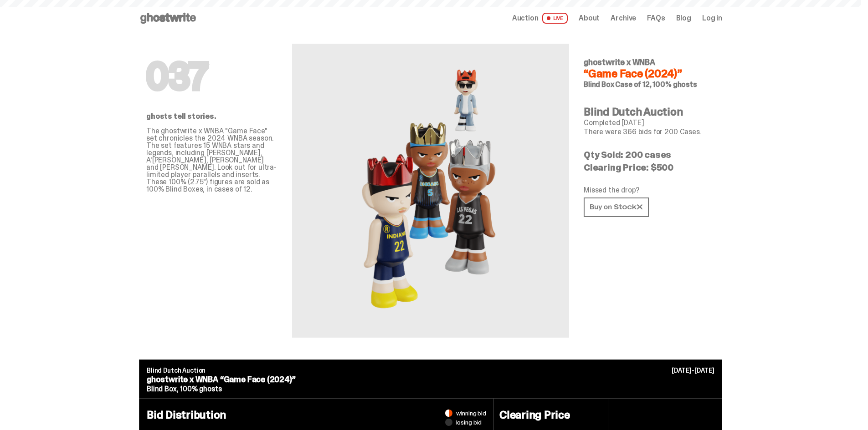 The width and height of the screenshot is (868, 430). I want to click on span: ghostwrite x WNBA, so click(619, 63).